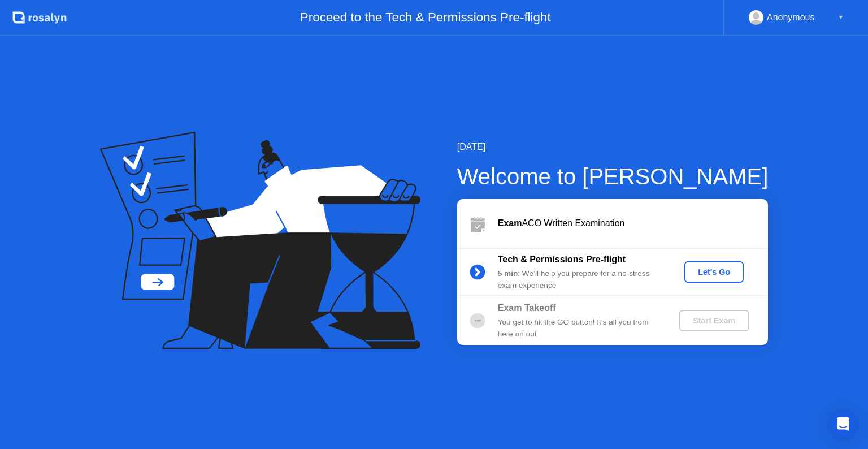 The image size is (868, 449). Describe the element at coordinates (633, 223) in the screenshot. I see `div: ACO Written Examination` at that location.